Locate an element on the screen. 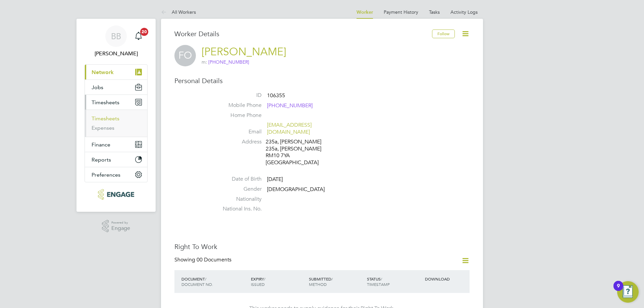 Image resolution: width=644 pixels, height=308 pixels. button: Network is located at coordinates (116, 72).